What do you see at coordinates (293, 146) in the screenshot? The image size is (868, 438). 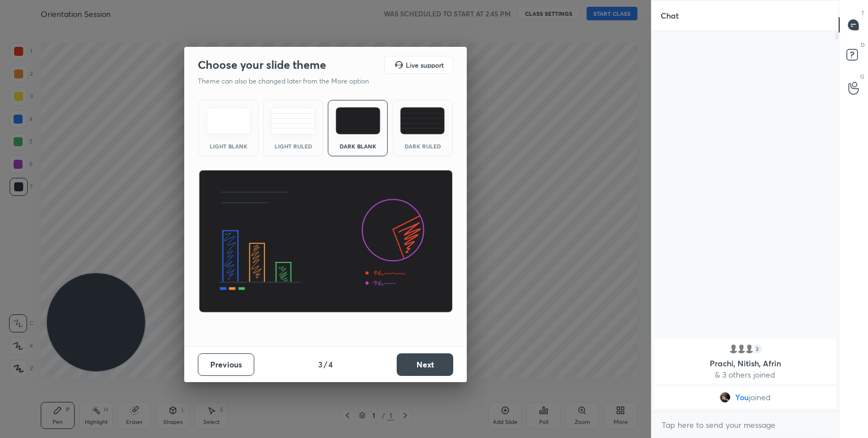 I see `div: Light Ruled` at bounding box center [293, 146].